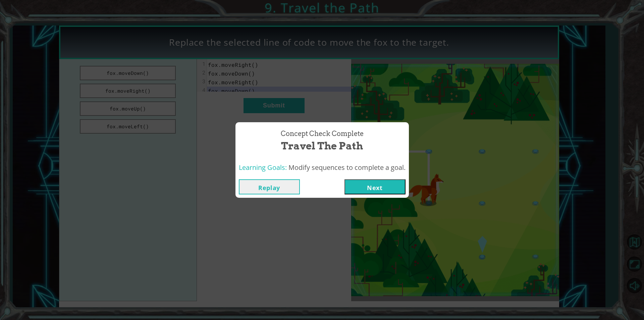 This screenshot has width=644, height=320. Describe the element at coordinates (322, 134) in the screenshot. I see `span: Concept Check Complete` at that location.